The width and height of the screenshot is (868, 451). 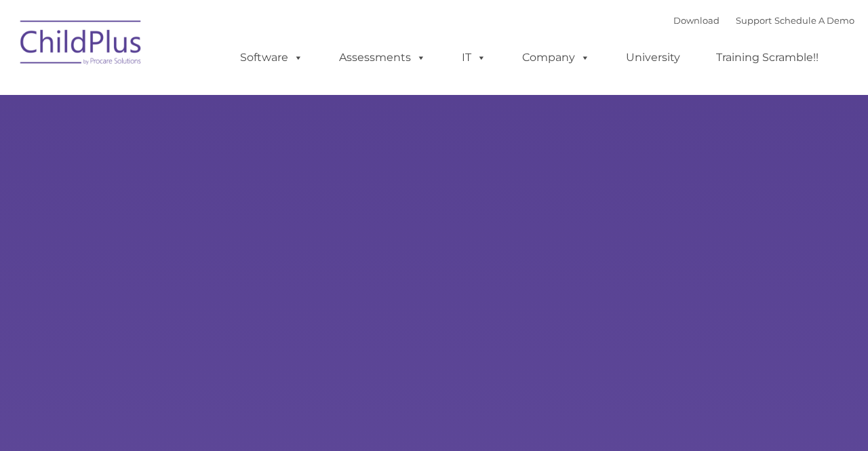 I want to click on a: Training Scramble!!, so click(x=767, y=58).